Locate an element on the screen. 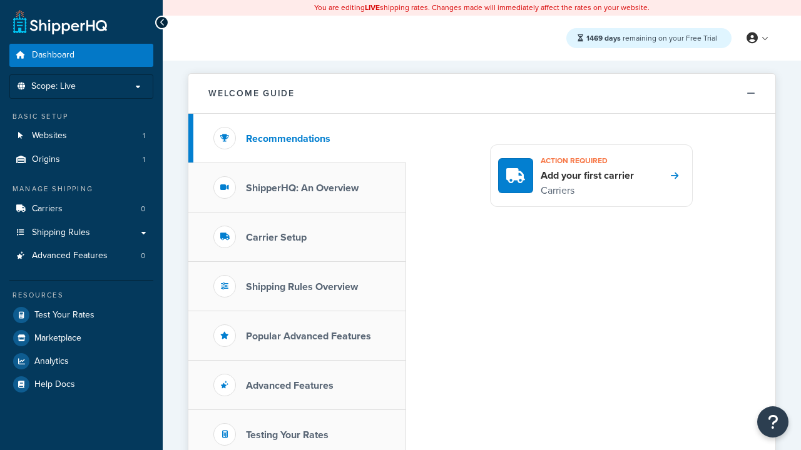 The width and height of the screenshot is (801, 450). span: Shipping Rules is located at coordinates (61, 233).